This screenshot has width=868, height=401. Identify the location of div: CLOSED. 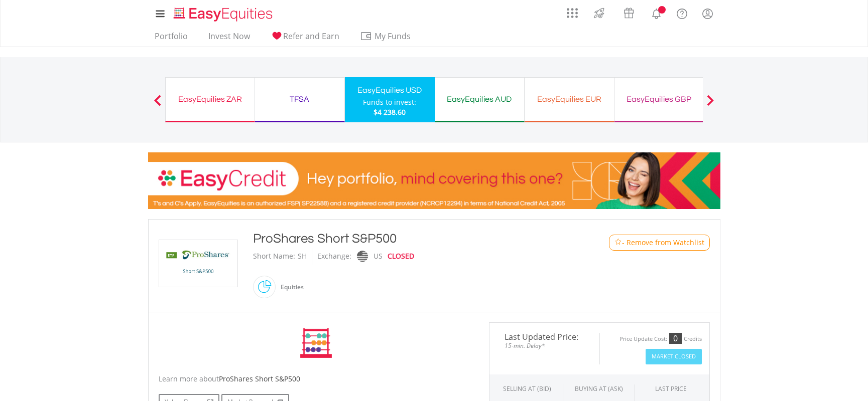
(400, 256).